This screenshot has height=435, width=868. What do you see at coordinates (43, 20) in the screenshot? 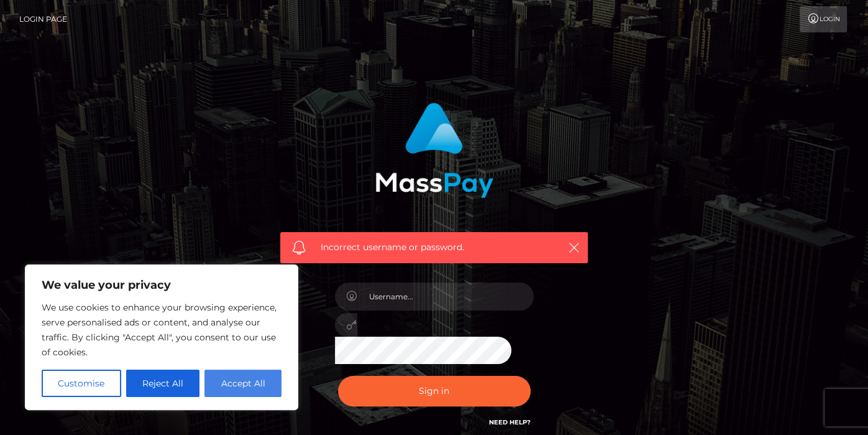
I see `a: Login Page` at bounding box center [43, 20].